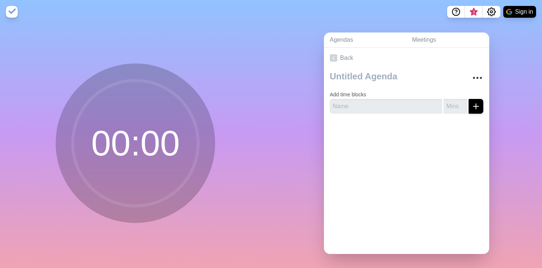 The image size is (542, 268). I want to click on button: Sign in, so click(519, 12).